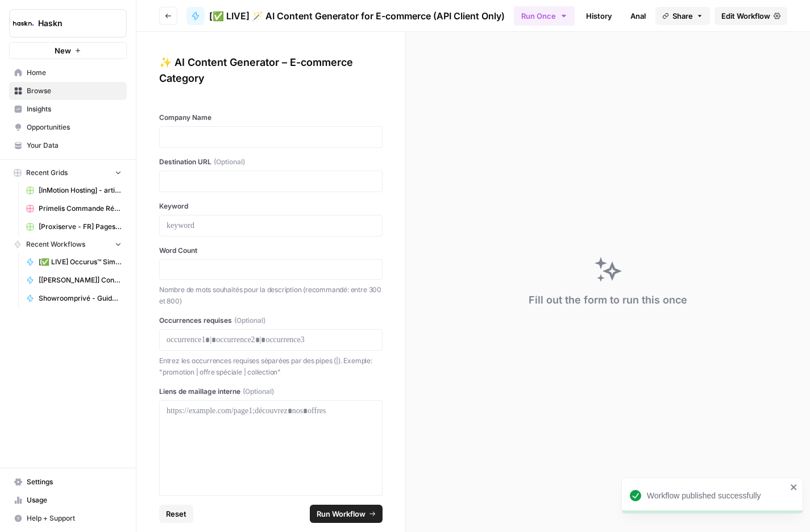  What do you see at coordinates (270, 320) in the screenshot?
I see `label: Occurrences requises` at bounding box center [270, 320].